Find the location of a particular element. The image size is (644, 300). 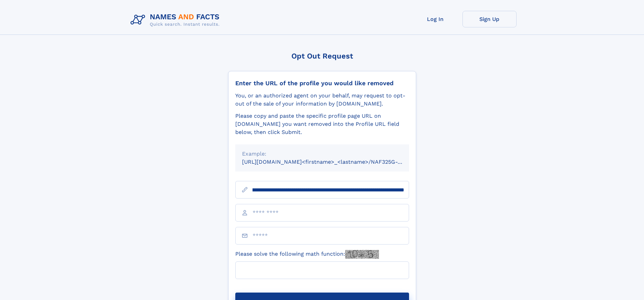

div: You, or an authorized agent on your behalf, may request to opt-out of the sale of your informatio... is located at coordinates (322, 100).